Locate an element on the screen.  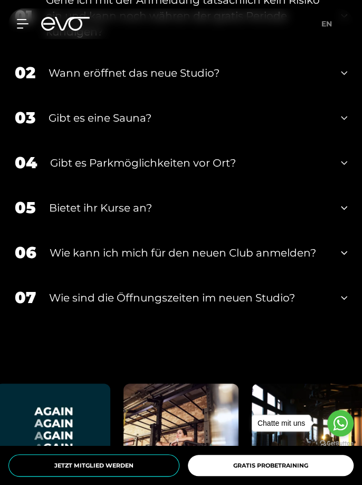
div: 03 is located at coordinates (25, 117).